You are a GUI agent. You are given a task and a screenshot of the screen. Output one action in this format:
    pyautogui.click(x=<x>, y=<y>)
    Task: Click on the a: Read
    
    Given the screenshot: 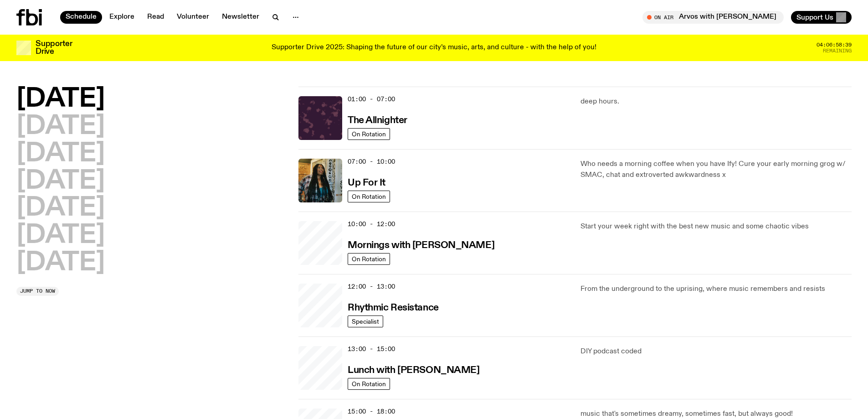 What is the action you would take?
    pyautogui.click(x=155, y=18)
    